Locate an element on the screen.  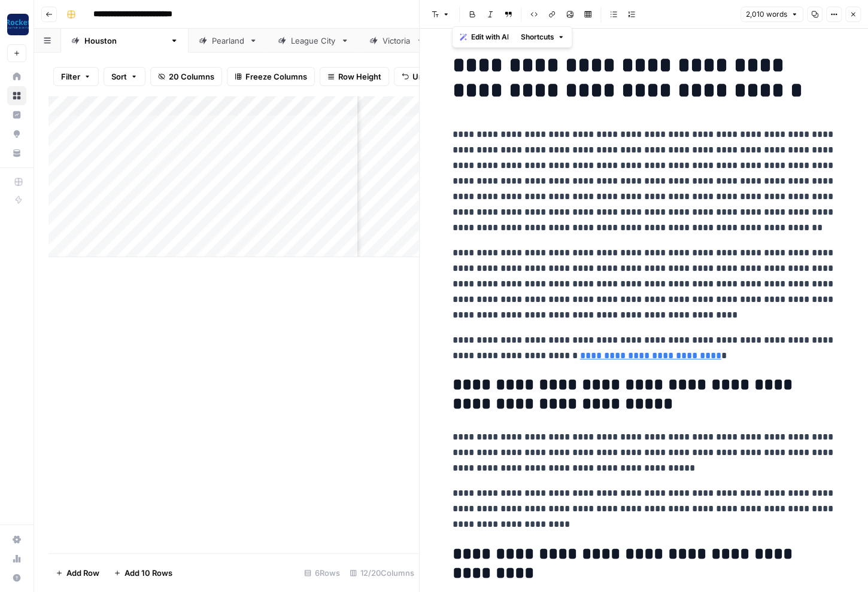
span: Freeze Columns is located at coordinates (276, 77).